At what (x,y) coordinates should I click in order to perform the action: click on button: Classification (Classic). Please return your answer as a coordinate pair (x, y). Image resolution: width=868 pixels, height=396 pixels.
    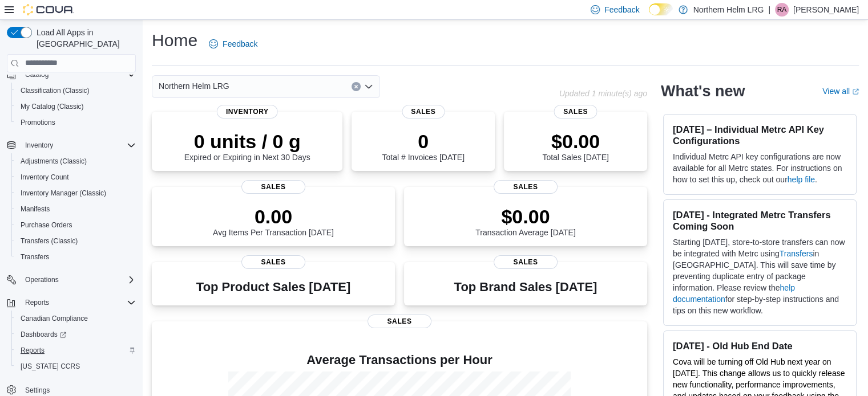
    Looking at the image, I should click on (76, 90).